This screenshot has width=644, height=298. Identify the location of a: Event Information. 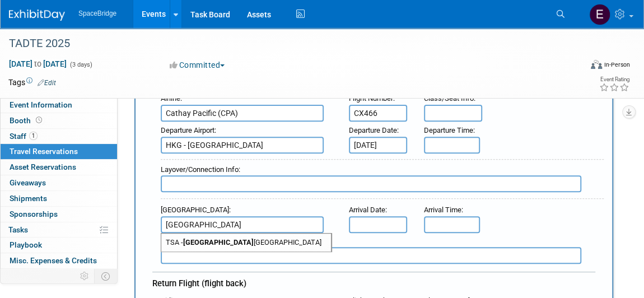
(59, 105).